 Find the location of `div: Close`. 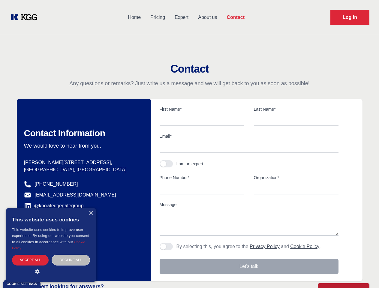

div: Close is located at coordinates (91, 213).